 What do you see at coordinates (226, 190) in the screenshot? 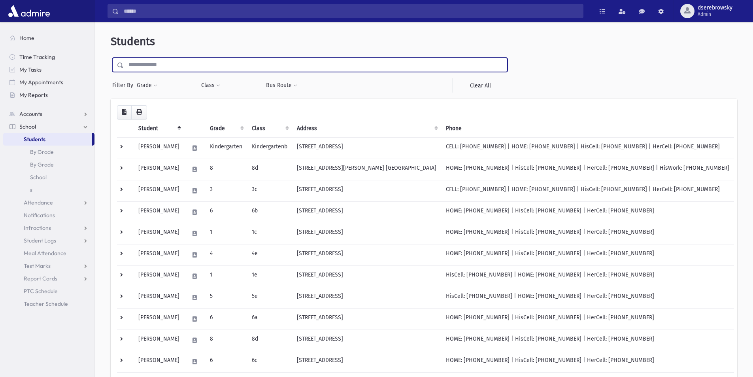
I see `td: 3` at bounding box center [226, 190].